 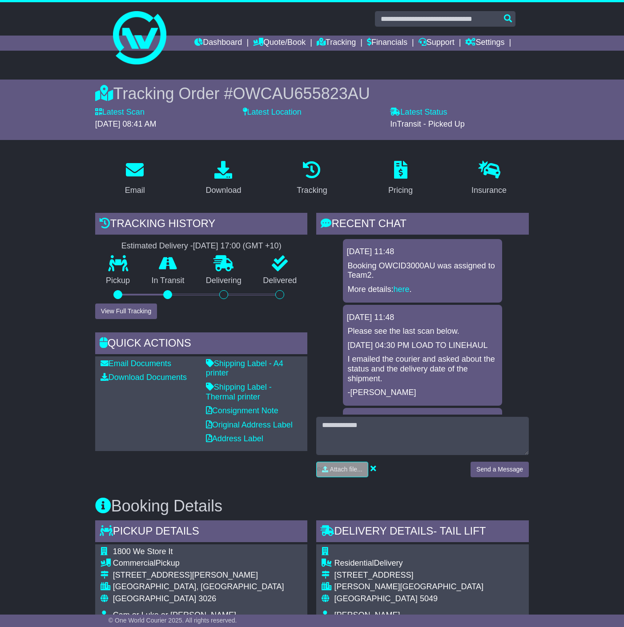 What do you see at coordinates (135, 179) in the screenshot?
I see `a: Email` at bounding box center [135, 179].